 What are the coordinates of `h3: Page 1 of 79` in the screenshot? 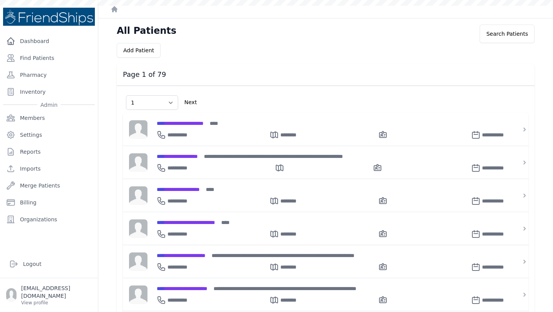 It's located at (326, 74).